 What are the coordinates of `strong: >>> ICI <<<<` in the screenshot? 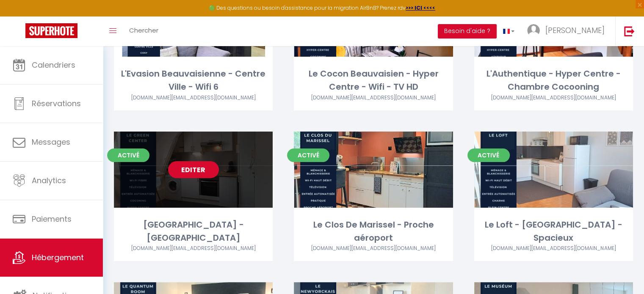 It's located at (420, 7).